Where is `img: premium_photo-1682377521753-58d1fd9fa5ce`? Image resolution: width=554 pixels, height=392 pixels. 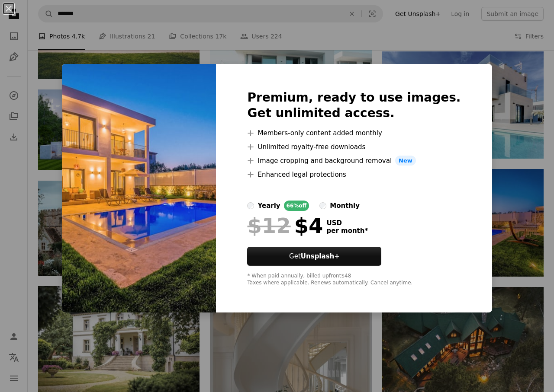
img: premium_photo-1682377521753-58d1fd9fa5ce is located at coordinates (139, 188).